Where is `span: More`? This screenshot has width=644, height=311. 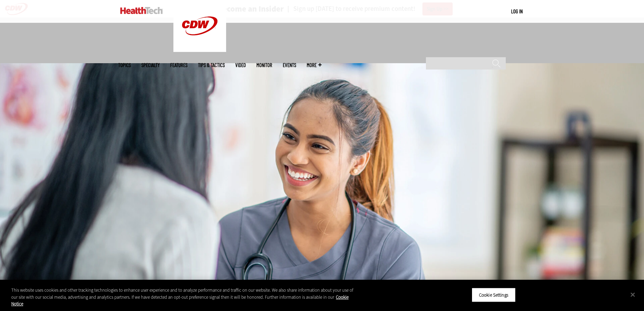
span: More is located at coordinates (314, 65).